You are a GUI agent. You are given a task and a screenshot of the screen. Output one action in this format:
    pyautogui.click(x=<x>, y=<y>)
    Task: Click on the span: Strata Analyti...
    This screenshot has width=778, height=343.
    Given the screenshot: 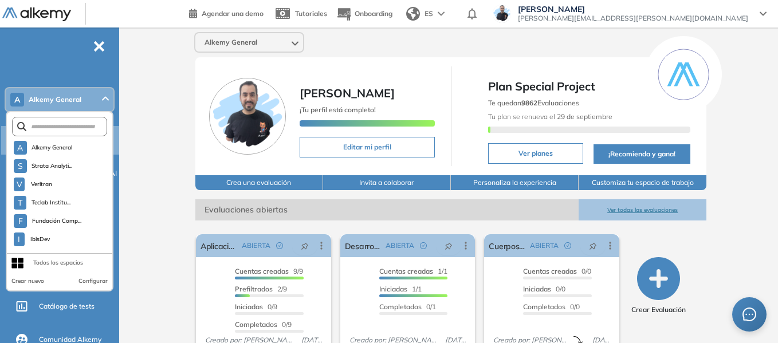 What is the action you would take?
    pyautogui.click(x=52, y=166)
    